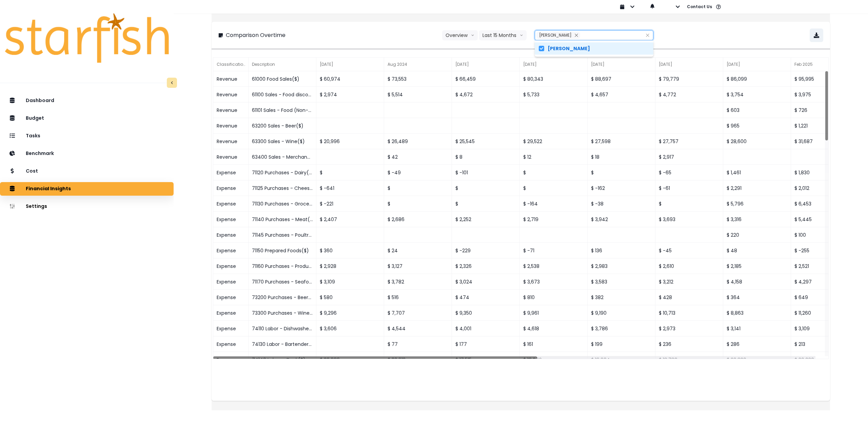  Describe the element at coordinates (825, 282) in the screenshot. I see `div: $ 4,297` at that location.